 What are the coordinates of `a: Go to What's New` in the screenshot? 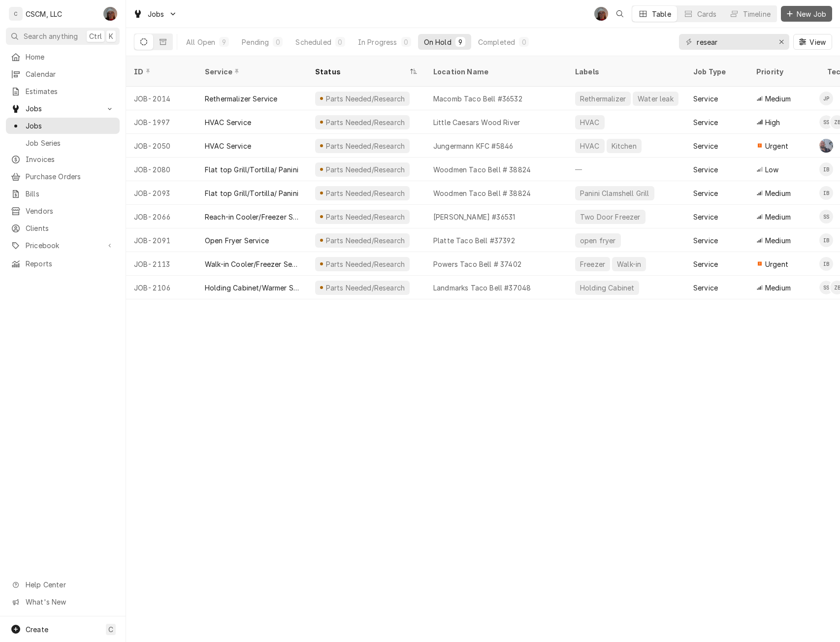 It's located at (62, 602).